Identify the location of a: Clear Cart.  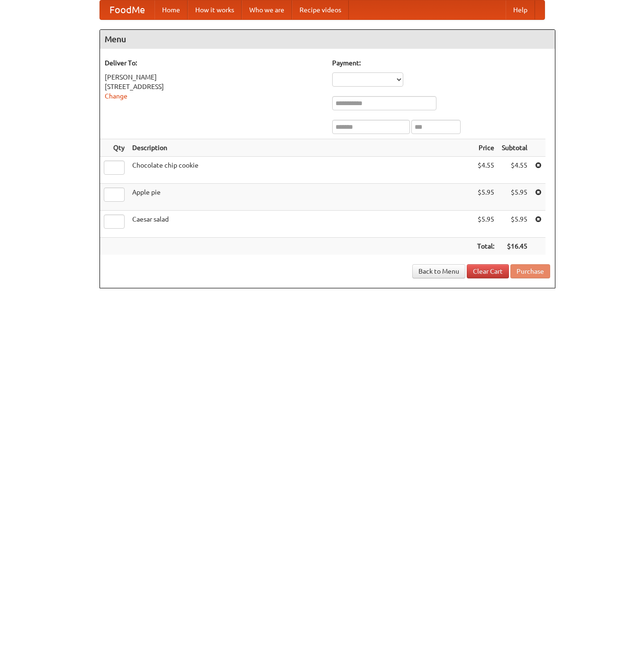
(488, 271).